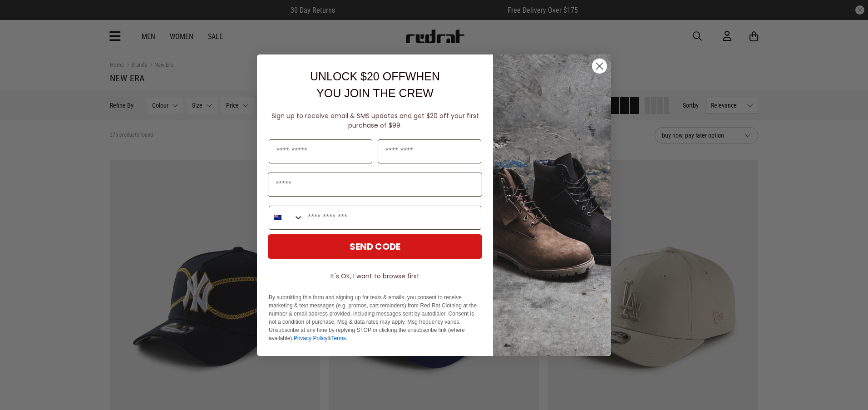 This screenshot has height=410, width=868. What do you see at coordinates (375, 276) in the screenshot?
I see `button: It's OK, I want to browse first` at bounding box center [375, 276].